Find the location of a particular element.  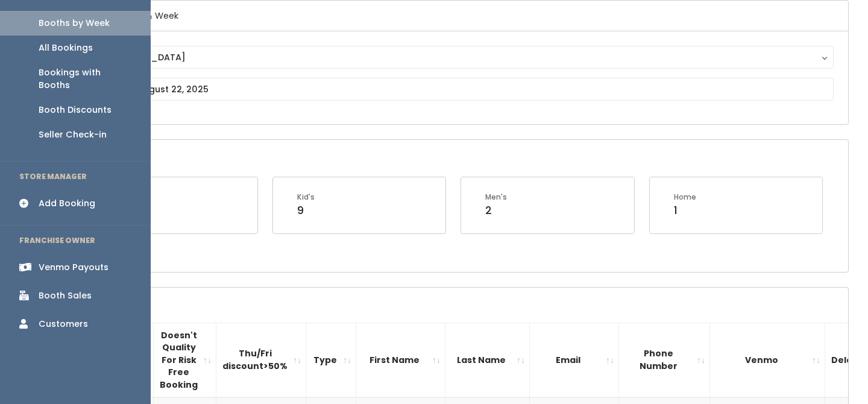

input: August 16 - August 22, 2025 is located at coordinates (455, 89).